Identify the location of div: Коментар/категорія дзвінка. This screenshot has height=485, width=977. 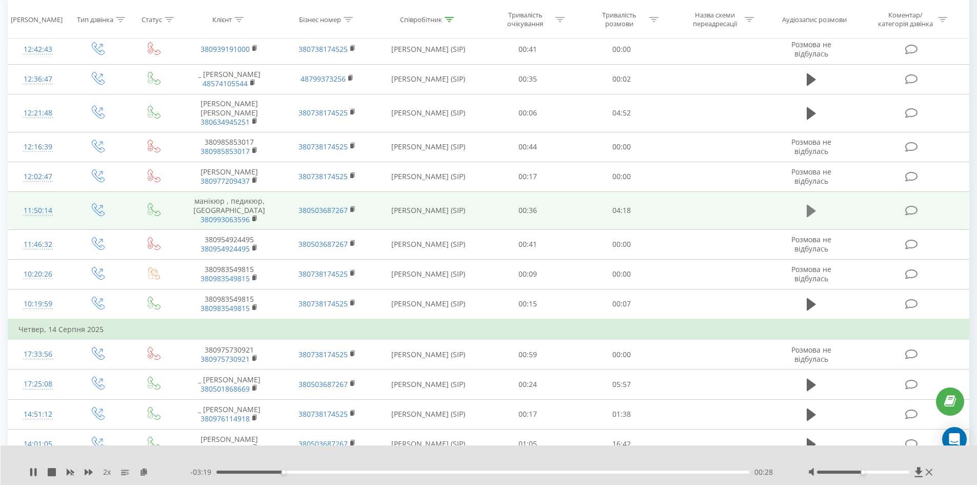
(906, 19).